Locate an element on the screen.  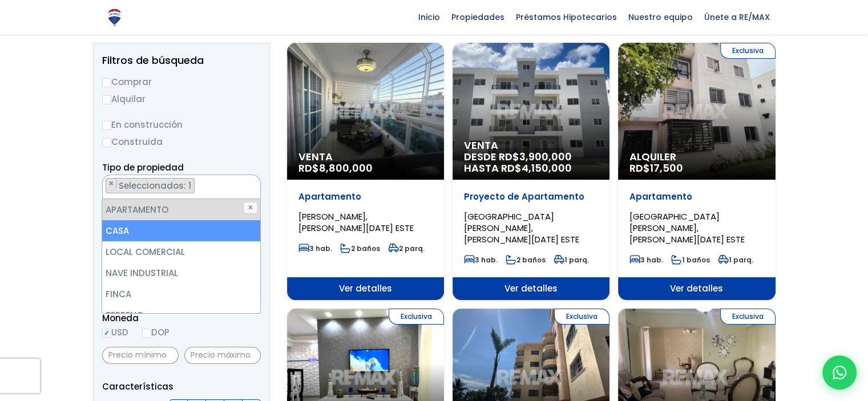
button: Remove item is located at coordinates (111, 183).